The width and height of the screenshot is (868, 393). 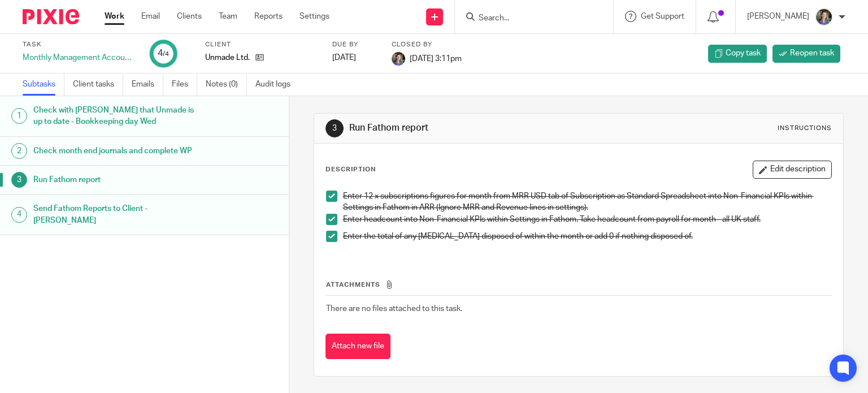 I want to click on a: Clients, so click(x=189, y=16).